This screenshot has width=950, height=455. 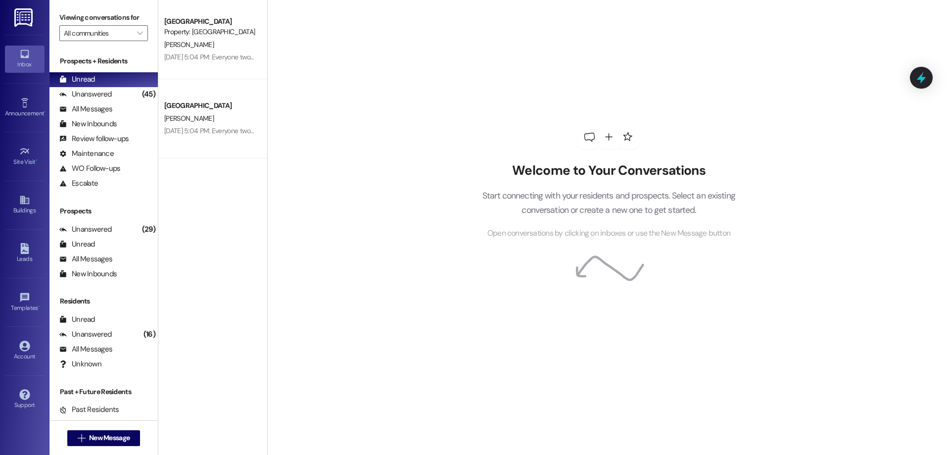 What do you see at coordinates (149, 334) in the screenshot?
I see `div: (16)` at bounding box center [149, 334].